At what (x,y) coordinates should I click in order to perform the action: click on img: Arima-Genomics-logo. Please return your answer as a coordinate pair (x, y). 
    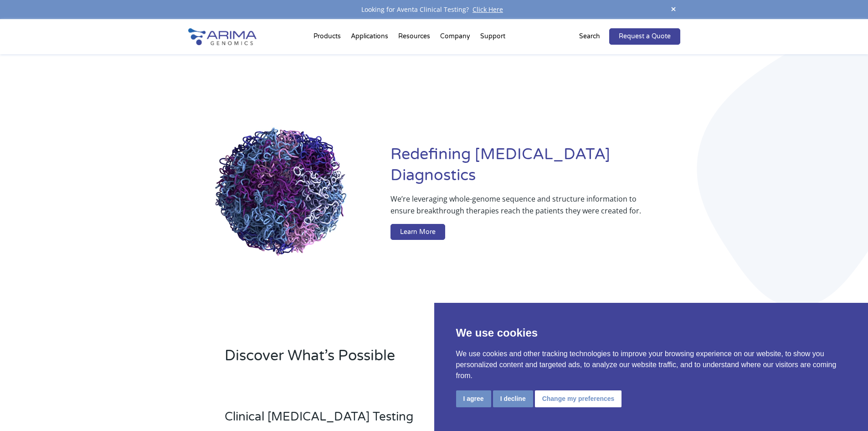
    Looking at the image, I should click on (222, 37).